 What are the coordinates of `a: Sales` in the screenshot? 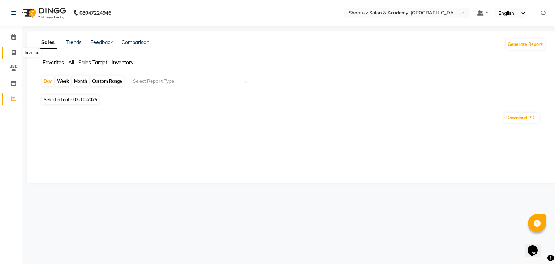 It's located at (48, 43).